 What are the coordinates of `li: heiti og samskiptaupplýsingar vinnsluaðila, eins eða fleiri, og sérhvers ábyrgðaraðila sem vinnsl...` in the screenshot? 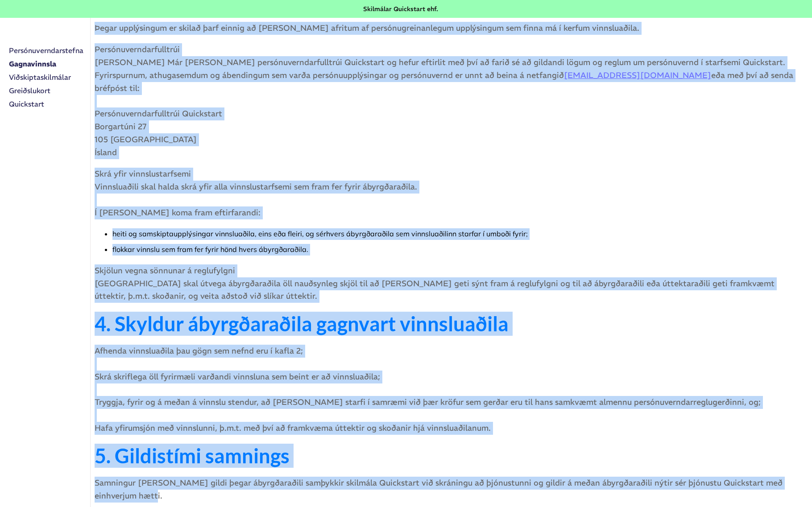 It's located at (458, 234).